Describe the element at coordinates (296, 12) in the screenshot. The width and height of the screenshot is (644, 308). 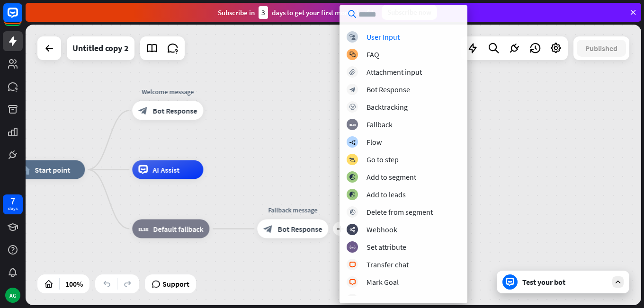
I see `div: Subscribe in days to get your first month for $1` at that location.